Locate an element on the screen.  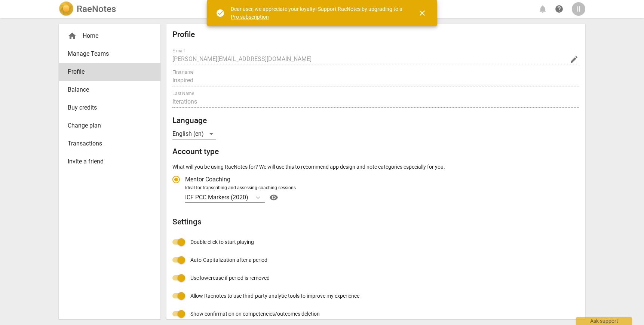
div: Dear user, we appreciate your loyalty! Support RaeNotes by upgrading to a is located at coordinates (318, 12).